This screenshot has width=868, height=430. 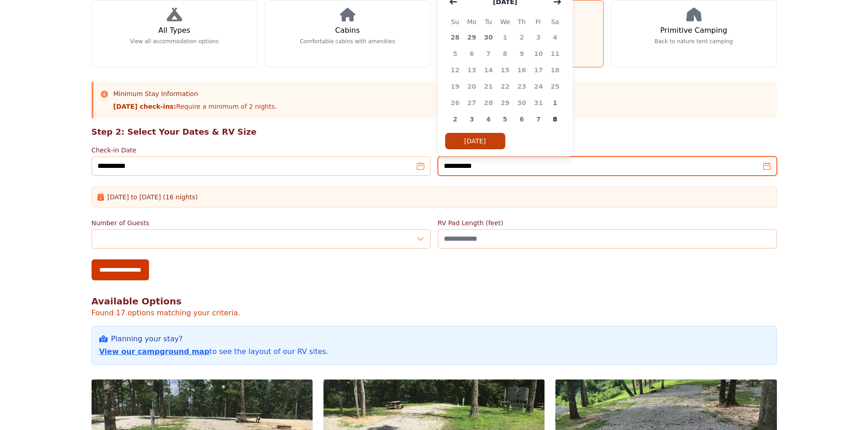 I want to click on span: 21, so click(x=489, y=86).